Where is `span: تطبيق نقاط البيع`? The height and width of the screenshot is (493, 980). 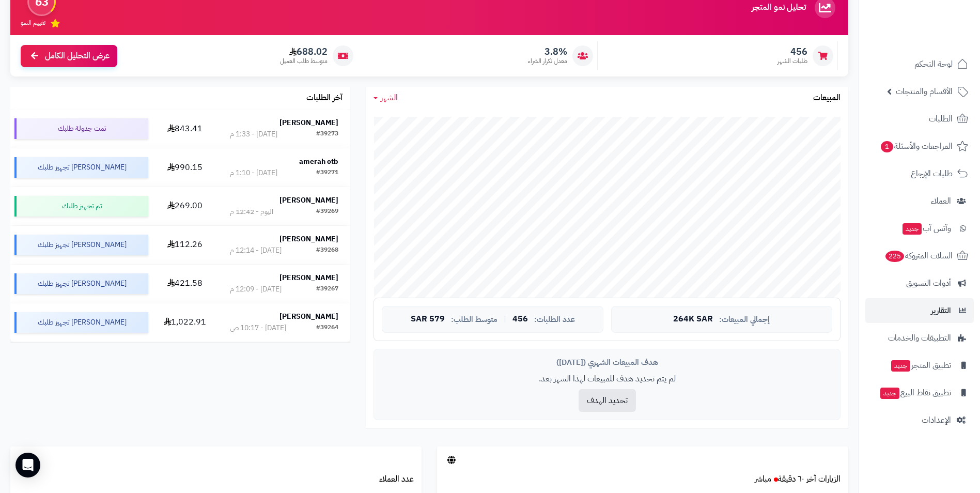 span: تطبيق نقاط البيع is located at coordinates (914, 393).